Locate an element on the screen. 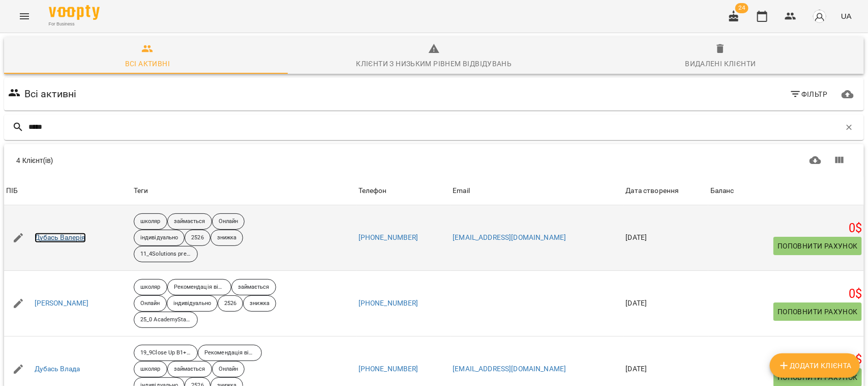 The width and height of the screenshot is (868, 386). span: Баланс is located at coordinates (786, 191).